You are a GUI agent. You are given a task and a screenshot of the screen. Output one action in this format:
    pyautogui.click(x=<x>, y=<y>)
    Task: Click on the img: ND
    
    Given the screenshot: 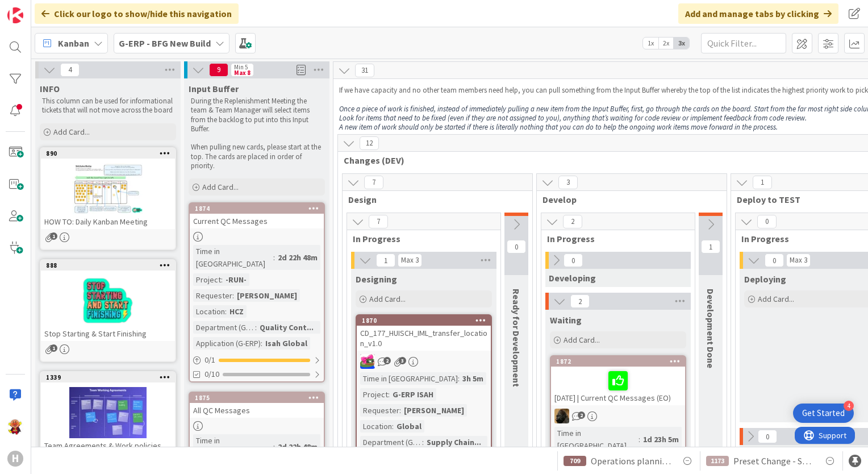 What is the action you would take?
    pyautogui.click(x=562, y=416)
    